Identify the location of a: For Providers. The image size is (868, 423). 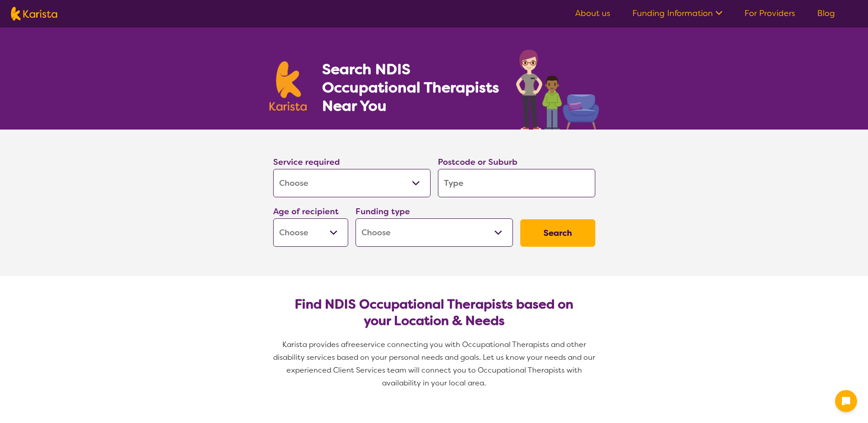
(770, 13).